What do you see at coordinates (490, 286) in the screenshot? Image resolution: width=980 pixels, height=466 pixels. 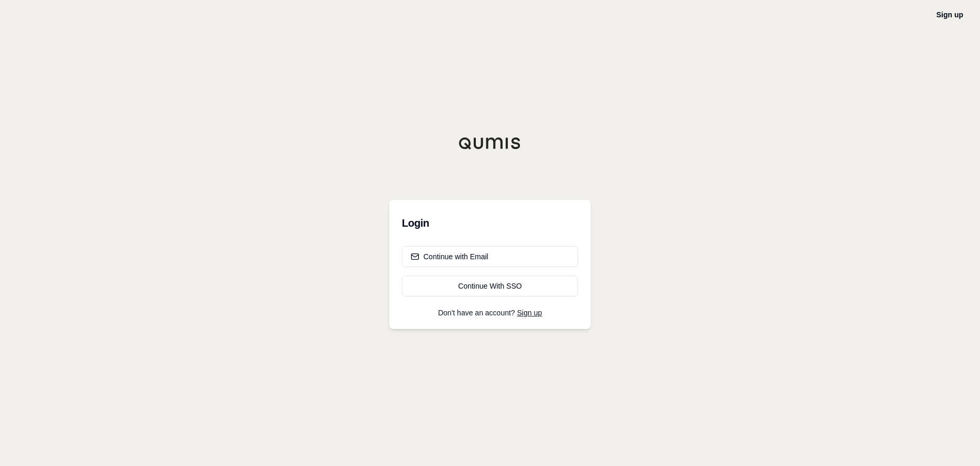 I see `a: Continue With SSO` at bounding box center [490, 286].